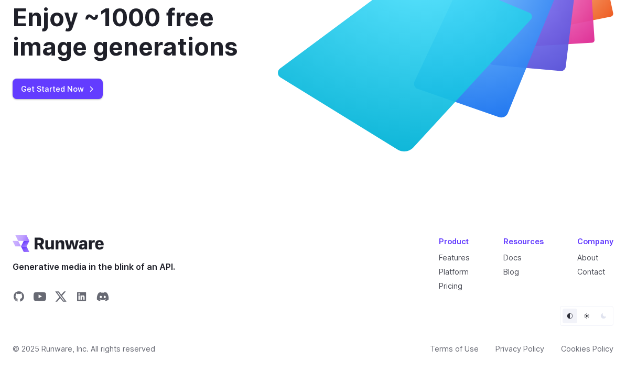  What do you see at coordinates (61, 298) in the screenshot?
I see `a: Share on X` at bounding box center [61, 298].